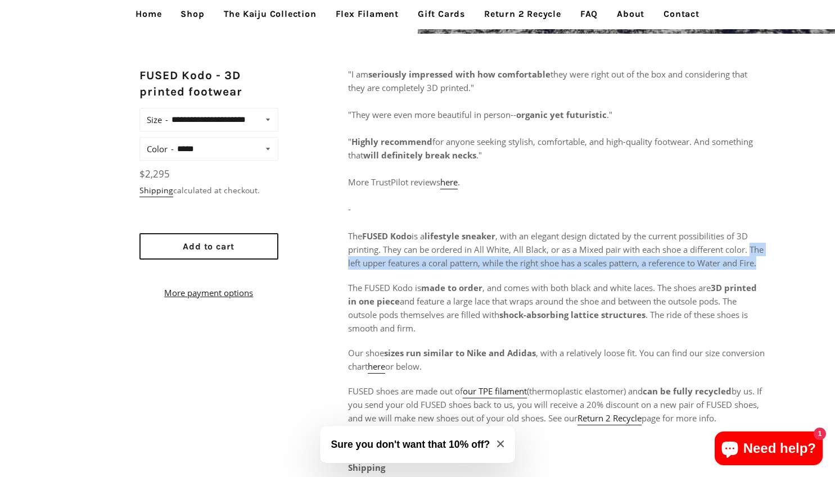 This screenshot has height=477, width=835. Describe the element at coordinates (609, 419) in the screenshot. I see `a: Return 2 Recycle` at that location.